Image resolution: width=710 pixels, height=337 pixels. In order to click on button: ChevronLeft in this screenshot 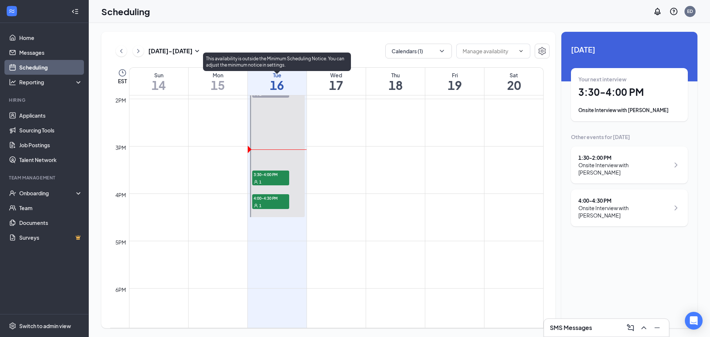, I will do `click(121, 51)`.